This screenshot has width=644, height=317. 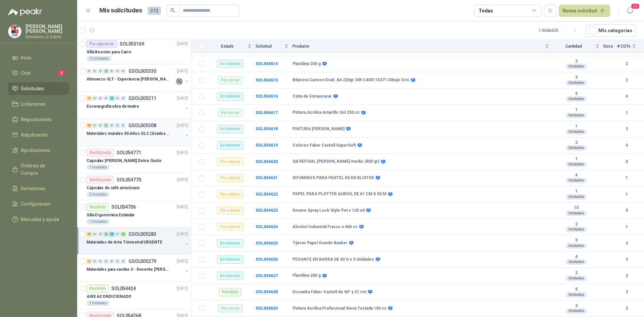 I want to click on button: Mís categorías, so click(x=611, y=30).